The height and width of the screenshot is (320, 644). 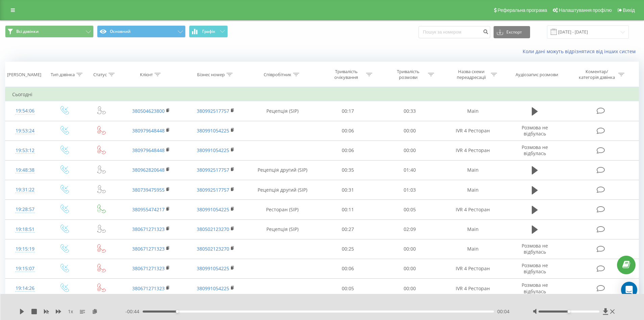 What do you see at coordinates (410, 190) in the screenshot?
I see `td: 01:03` at bounding box center [410, 190].